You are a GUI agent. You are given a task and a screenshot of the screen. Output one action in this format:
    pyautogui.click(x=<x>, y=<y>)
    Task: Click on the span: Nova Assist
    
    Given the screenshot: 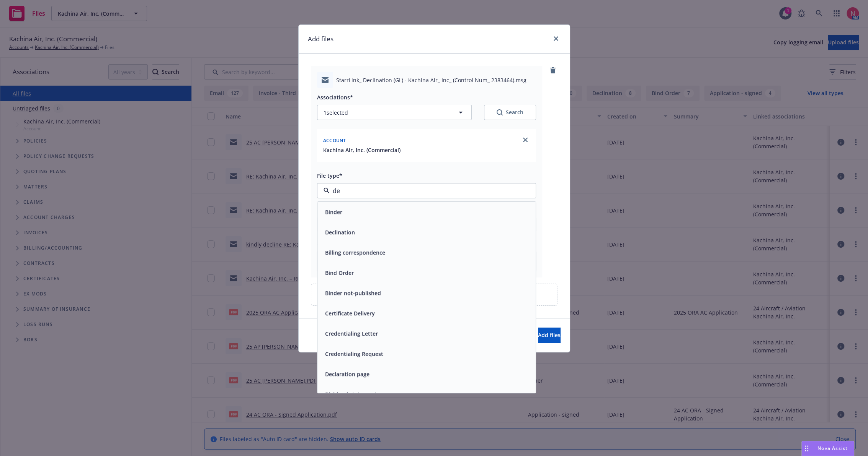 What is the action you would take?
    pyautogui.click(x=832, y=448)
    